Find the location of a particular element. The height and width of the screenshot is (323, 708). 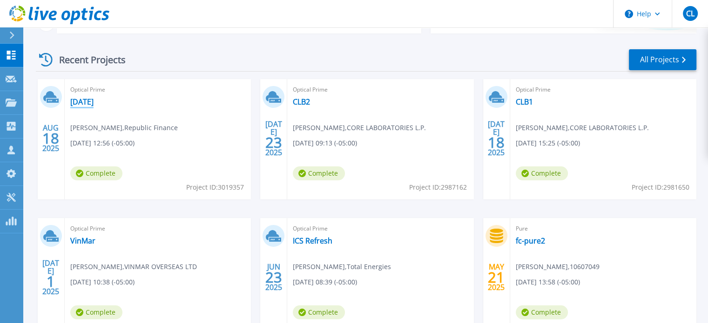

span: 1 is located at coordinates (51, 281).